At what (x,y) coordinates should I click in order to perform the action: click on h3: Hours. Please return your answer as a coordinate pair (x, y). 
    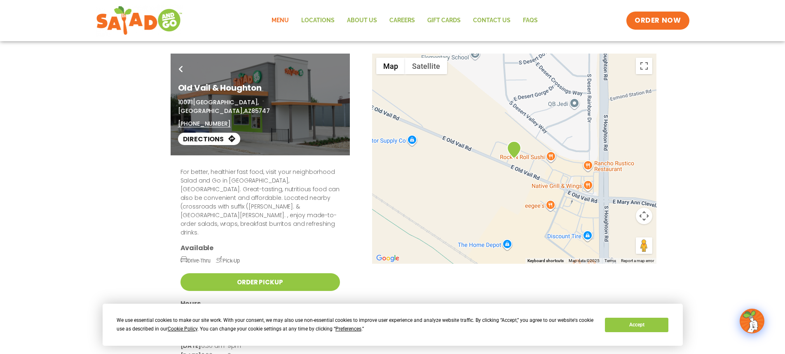
    Looking at the image, I should click on (260, 303).